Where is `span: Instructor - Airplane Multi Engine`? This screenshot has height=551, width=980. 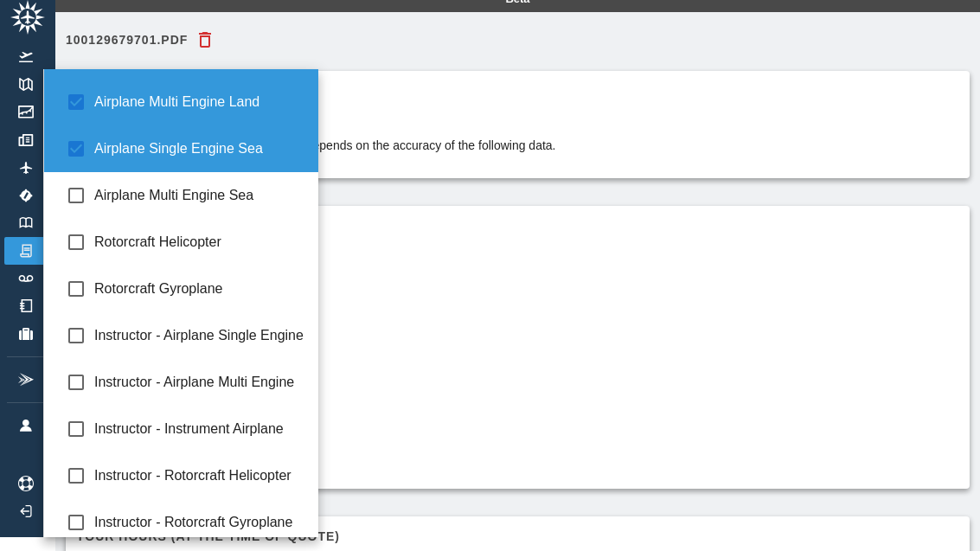
span: Instructor - Airplane Multi Engine is located at coordinates (199, 383).